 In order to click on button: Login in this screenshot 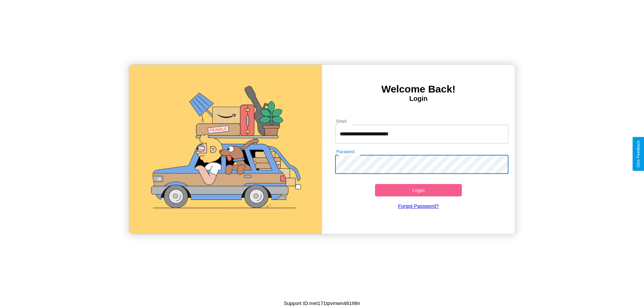, I will do `click(419, 190)`.